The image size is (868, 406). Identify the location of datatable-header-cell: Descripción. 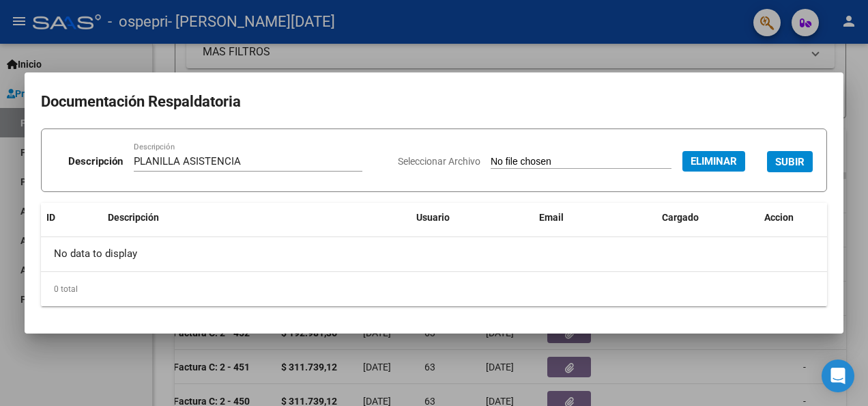
(257, 217).